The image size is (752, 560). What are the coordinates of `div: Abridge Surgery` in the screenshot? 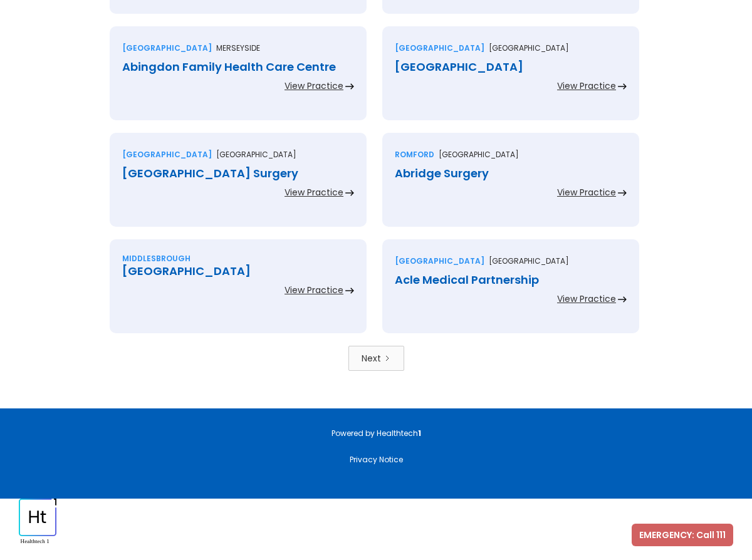 It's located at (511, 173).